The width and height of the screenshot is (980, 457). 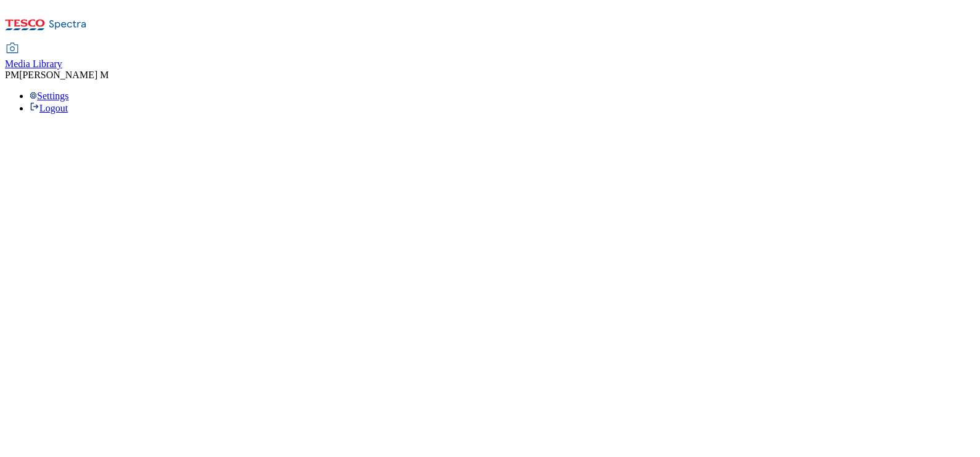 What do you see at coordinates (49, 108) in the screenshot?
I see `a: Logout` at bounding box center [49, 108].